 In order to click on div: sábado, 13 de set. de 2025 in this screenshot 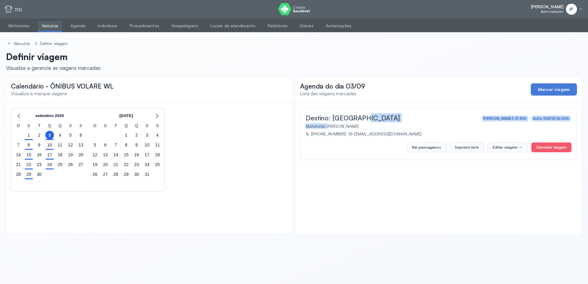, I will do `click(81, 145)`.